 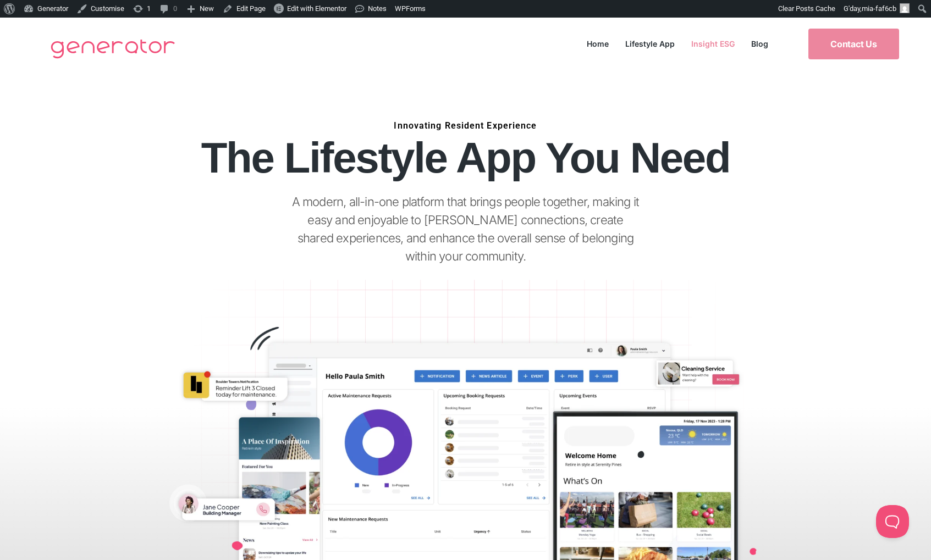 I want to click on a: Home, so click(x=598, y=43).